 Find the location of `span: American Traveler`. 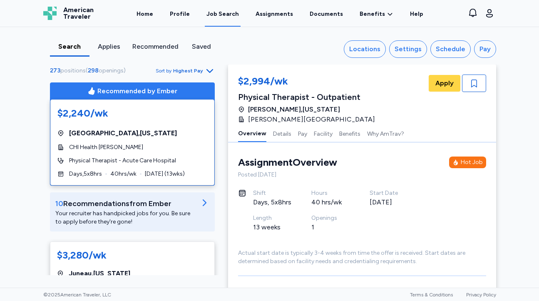

span: American Traveler is located at coordinates (78, 13).